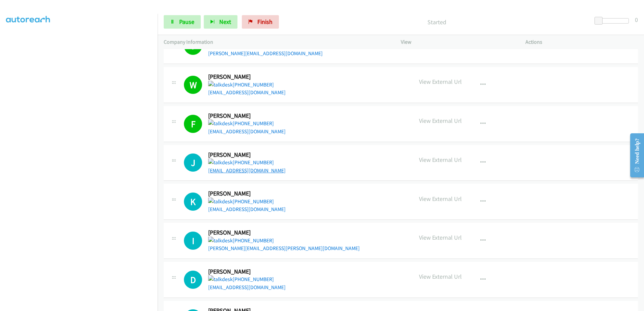  I want to click on h1: F, so click(193, 124).